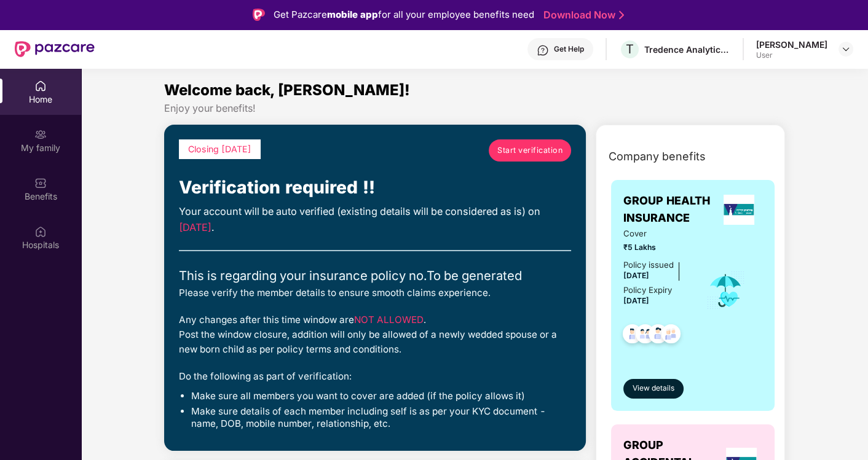 The image size is (868, 460). I want to click on div: Policy issued, so click(649, 265).